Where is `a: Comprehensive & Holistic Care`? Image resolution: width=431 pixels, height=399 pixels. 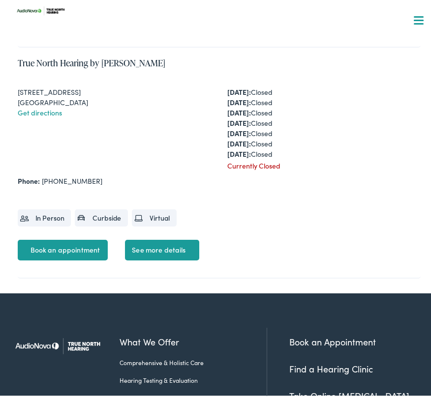 a: Comprehensive & Holistic Care is located at coordinates (185, 360).